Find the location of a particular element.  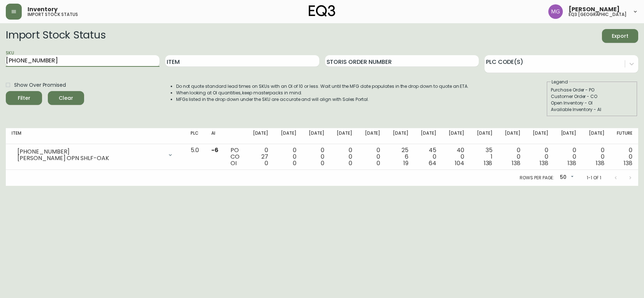

div: Open Inventory - OI is located at coordinates (592, 103).